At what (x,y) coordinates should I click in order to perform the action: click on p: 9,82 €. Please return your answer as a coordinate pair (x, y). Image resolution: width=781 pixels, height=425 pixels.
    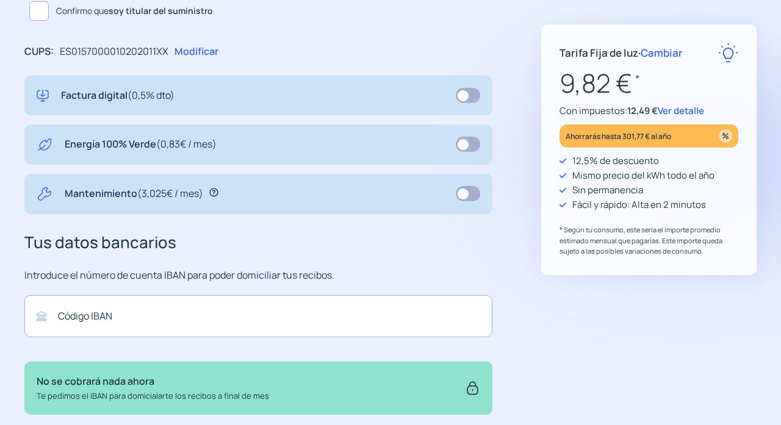
    Looking at the image, I should click on (649, 83).